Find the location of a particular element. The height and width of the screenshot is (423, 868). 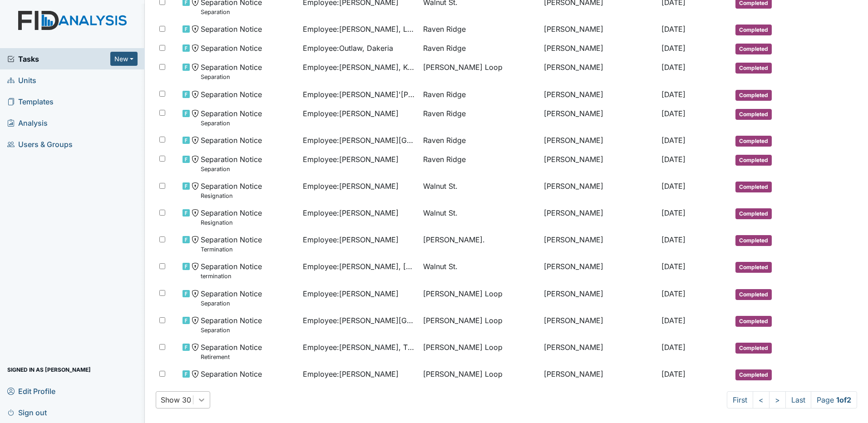

span: Separation Notice Retirement is located at coordinates (231, 351).